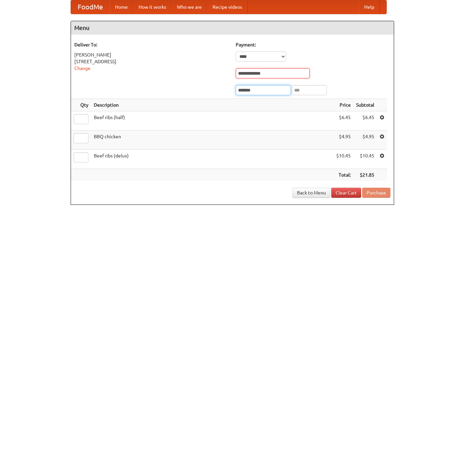  Describe the element at coordinates (212, 105) in the screenshot. I see `th: Description` at that location.